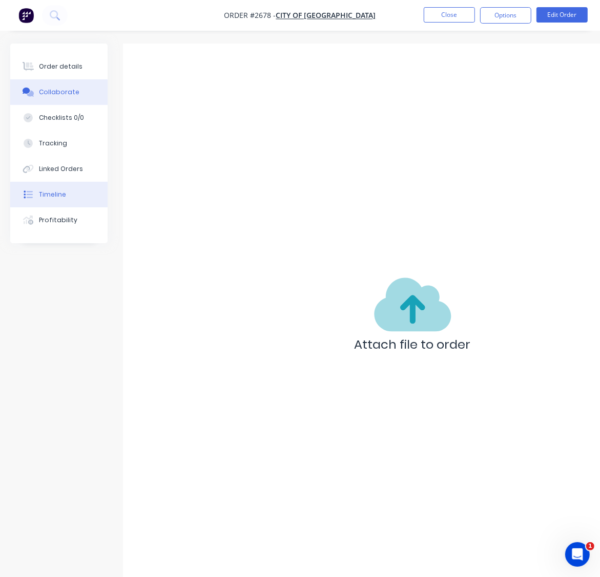 This screenshot has height=577, width=600. Describe the element at coordinates (59, 220) in the screenshot. I see `button: Profitability` at that location.